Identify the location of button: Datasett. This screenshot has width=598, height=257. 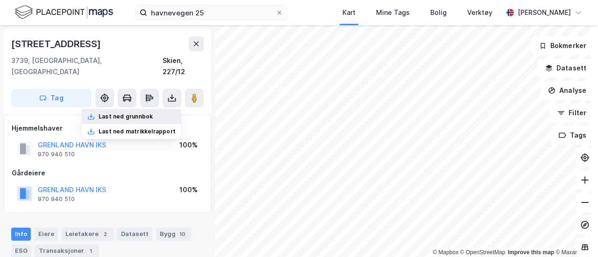
(565, 68).